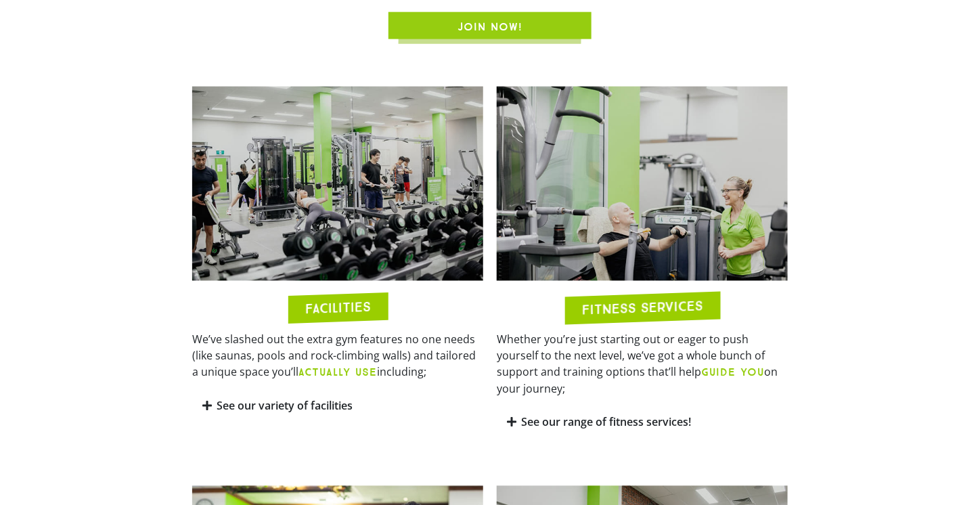 The image size is (980, 505). I want to click on b: ACTUALLY USE, so click(337, 372).